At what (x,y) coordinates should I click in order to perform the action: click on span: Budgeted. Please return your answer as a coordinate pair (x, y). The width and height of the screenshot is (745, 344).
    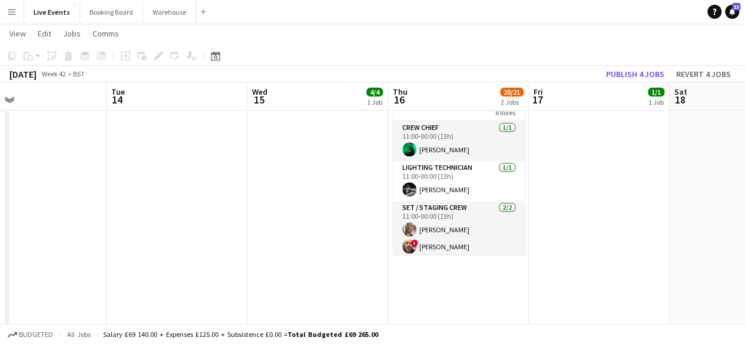
    Looking at the image, I should click on (36, 335).